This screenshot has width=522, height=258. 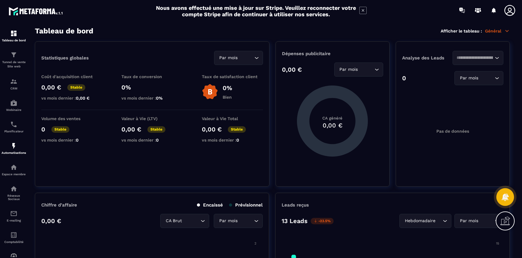 I want to click on p: CRM, so click(x=14, y=88).